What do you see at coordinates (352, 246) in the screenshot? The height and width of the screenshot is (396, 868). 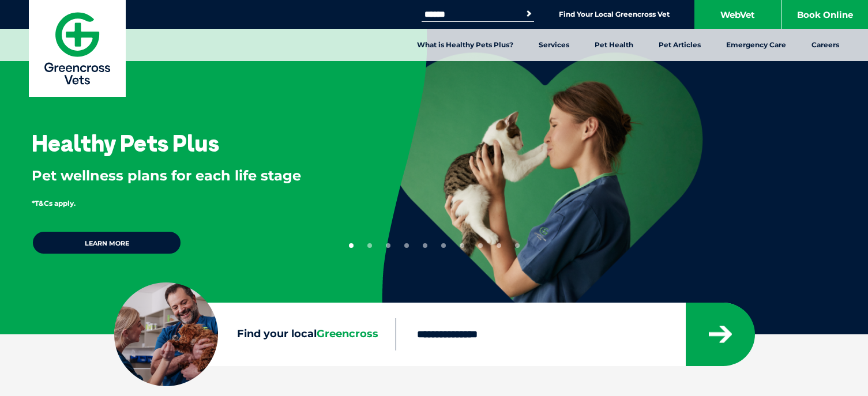 I see `button: 1 of 10` at bounding box center [352, 246].